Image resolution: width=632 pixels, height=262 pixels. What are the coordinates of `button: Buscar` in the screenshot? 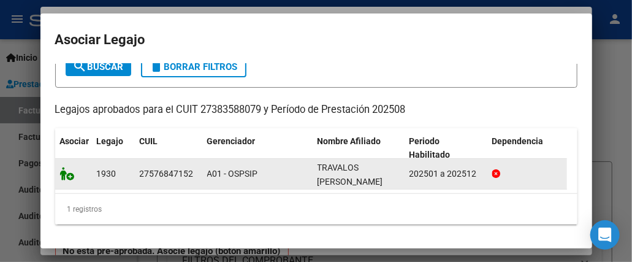 It's located at (98, 67).